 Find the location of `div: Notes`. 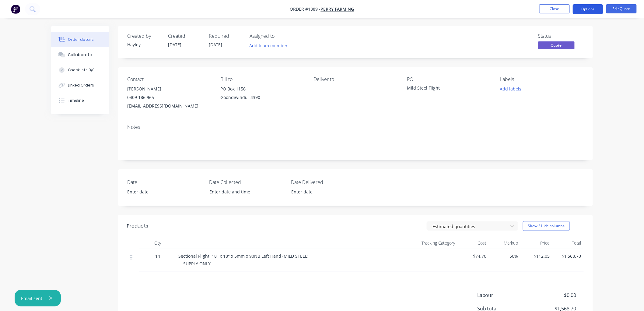

div: Notes is located at coordinates (355, 127).